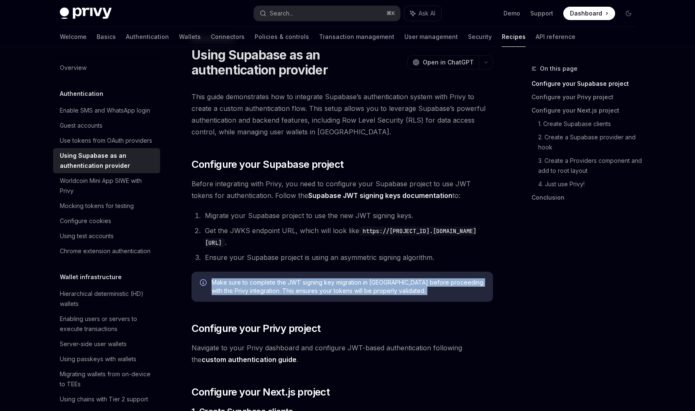  What do you see at coordinates (542, 13) in the screenshot?
I see `a: Support` at bounding box center [542, 13].